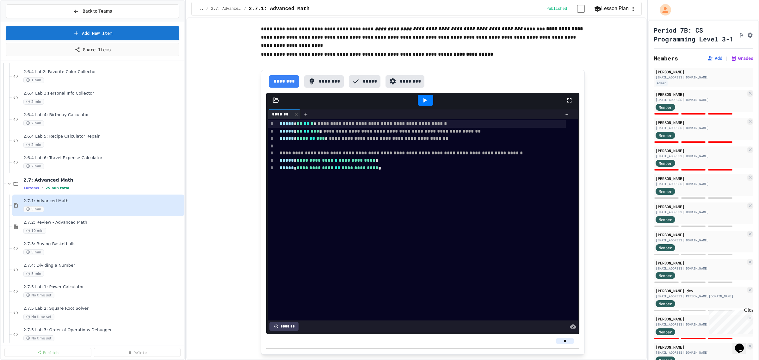 The image size is (759, 360). I want to click on div: Admin, so click(661, 83).